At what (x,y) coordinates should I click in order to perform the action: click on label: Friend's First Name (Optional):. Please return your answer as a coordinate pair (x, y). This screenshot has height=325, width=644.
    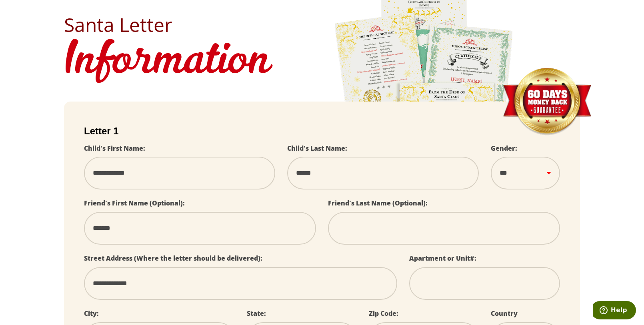
    Looking at the image, I should click on (135, 203).